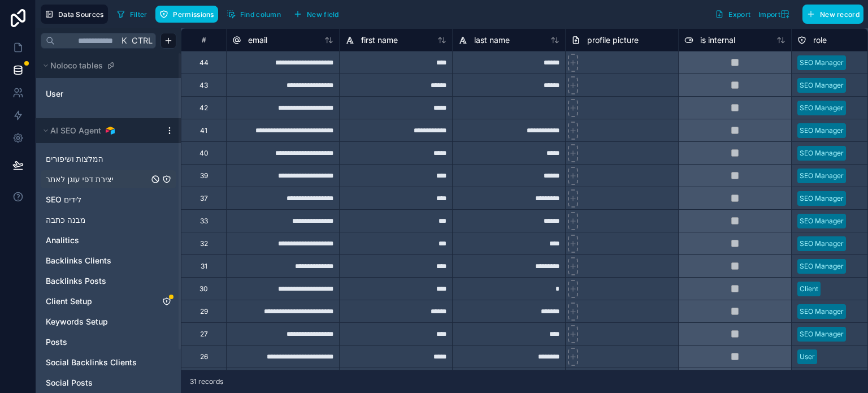 This screenshot has height=393, width=868. Describe the element at coordinates (733, 14) in the screenshot. I see `button: Export` at that location.